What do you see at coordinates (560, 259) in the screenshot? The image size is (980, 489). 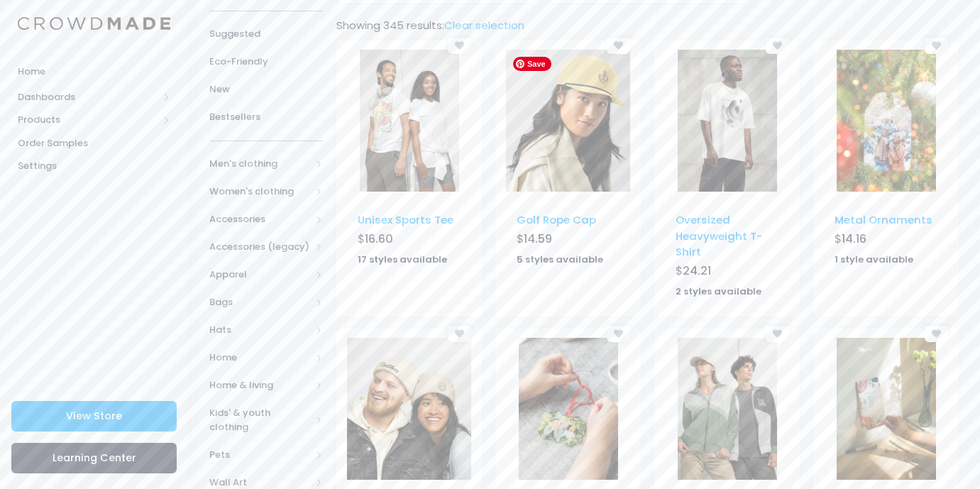 I see `strong: 5 styles available` at bounding box center [560, 259].